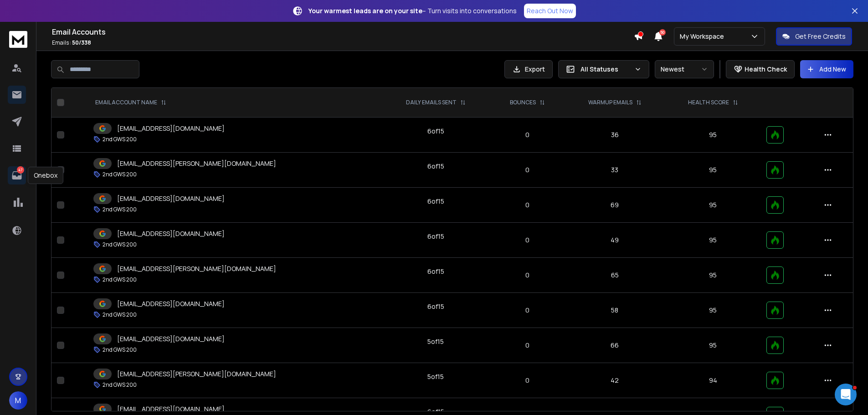  Describe the element at coordinates (606, 69) in the screenshot. I see `p: All Statuses` at that location.